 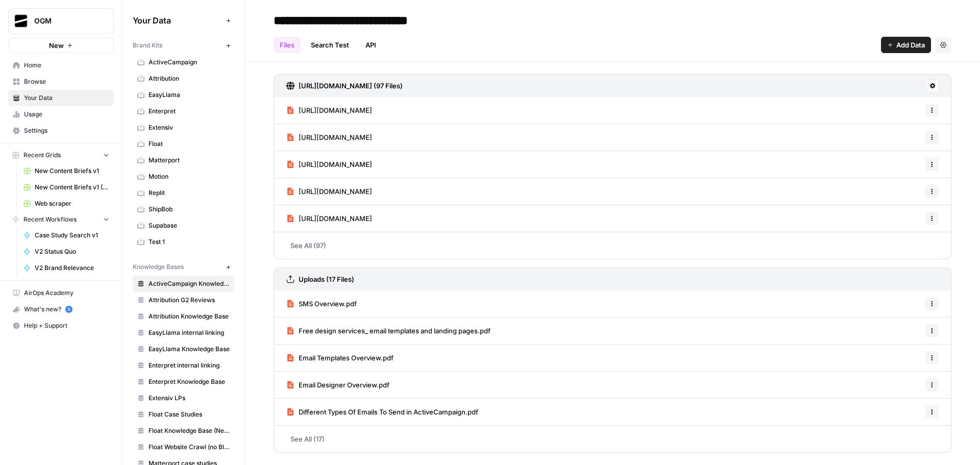 I want to click on a: ShipBob, so click(x=183, y=209).